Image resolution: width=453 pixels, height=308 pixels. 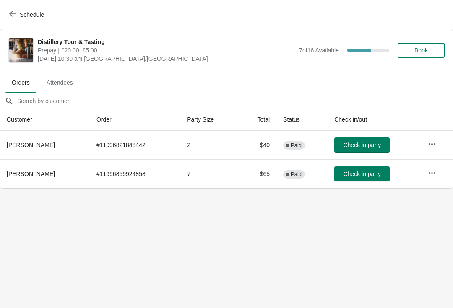 What do you see at coordinates (235, 101) in the screenshot?
I see `input: Search by customer` at bounding box center [235, 101].